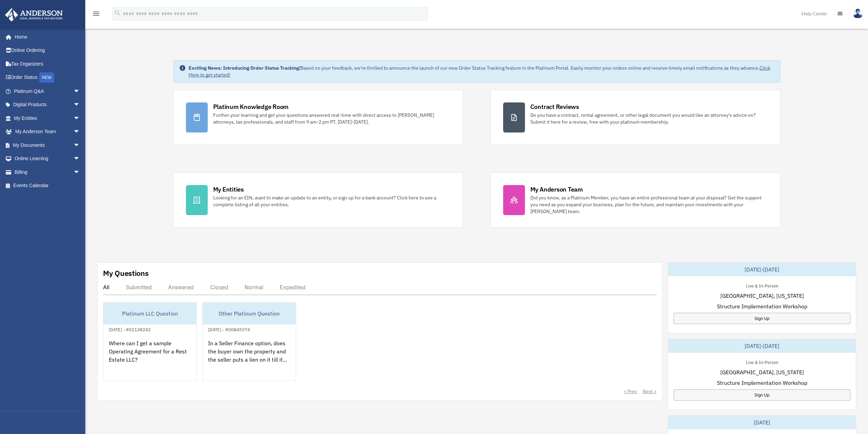 The image size is (868, 434). I want to click on div: Where can I get a sample Operating Agreement for a Rest Estate LLC?, so click(150, 360).